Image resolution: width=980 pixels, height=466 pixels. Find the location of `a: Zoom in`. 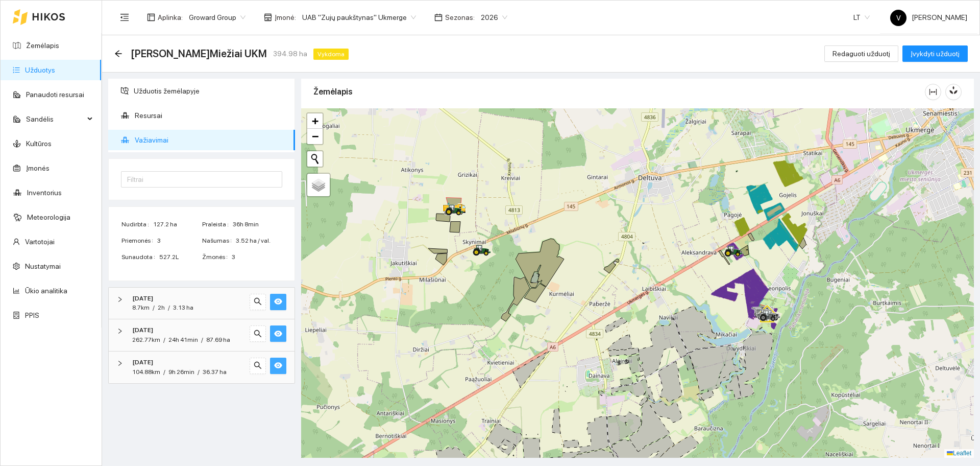

a: Zoom in is located at coordinates (315, 121).